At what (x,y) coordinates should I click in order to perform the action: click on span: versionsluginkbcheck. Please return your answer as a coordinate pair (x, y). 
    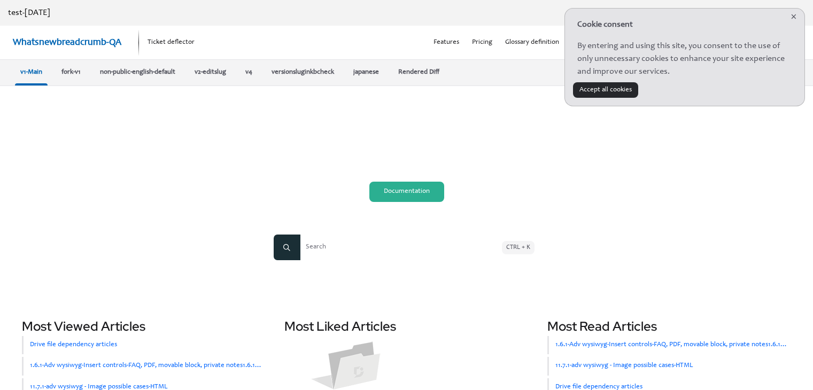
    Looking at the image, I should click on (302, 72).